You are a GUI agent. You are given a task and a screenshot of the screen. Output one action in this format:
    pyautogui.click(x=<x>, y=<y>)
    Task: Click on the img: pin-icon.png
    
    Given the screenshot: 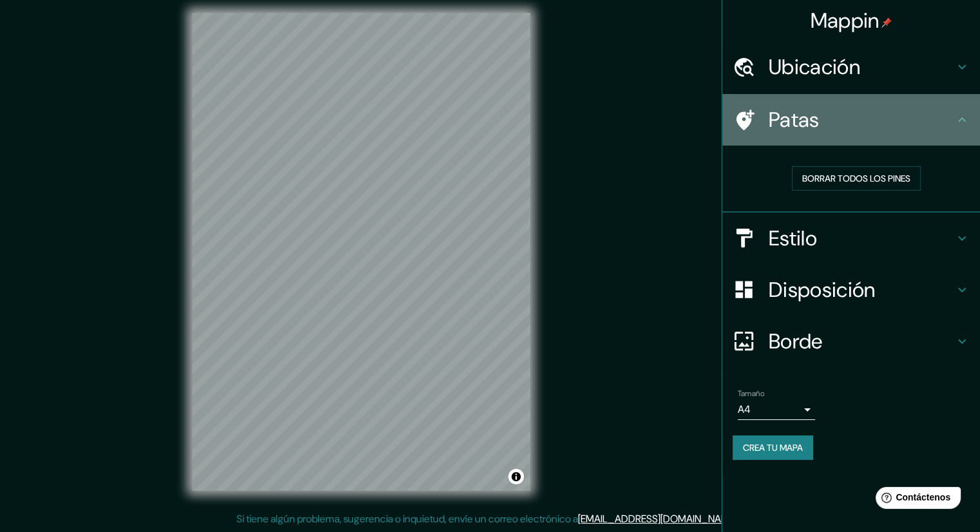 What is the action you would take?
    pyautogui.click(x=887, y=22)
    